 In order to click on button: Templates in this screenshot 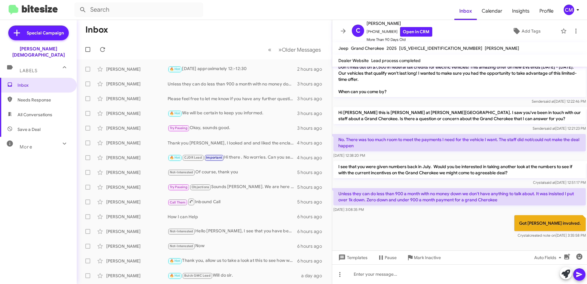, I will do `click(352, 257)`.